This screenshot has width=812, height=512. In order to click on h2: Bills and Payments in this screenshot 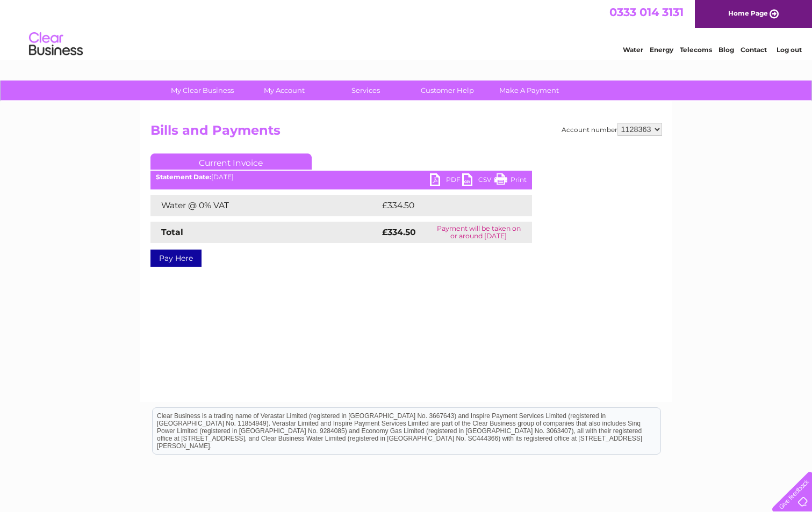, I will do `click(406, 133)`.